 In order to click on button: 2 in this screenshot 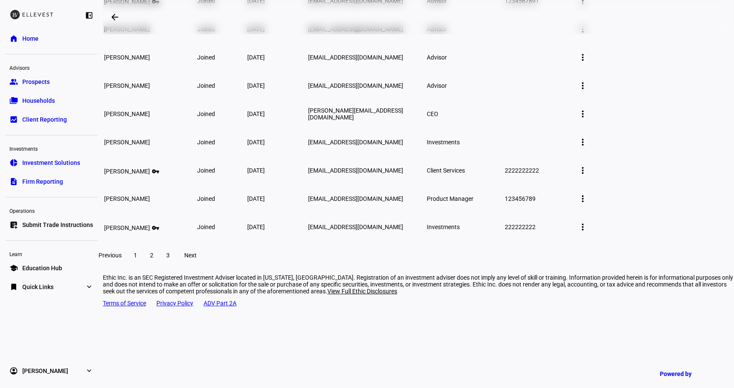, I will do `click(152, 256)`.